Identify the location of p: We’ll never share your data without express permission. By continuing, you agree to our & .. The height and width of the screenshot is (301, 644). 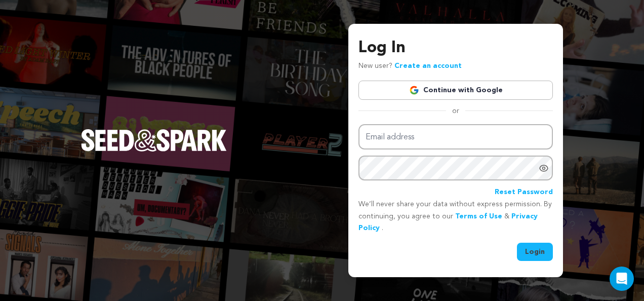
(456, 216).